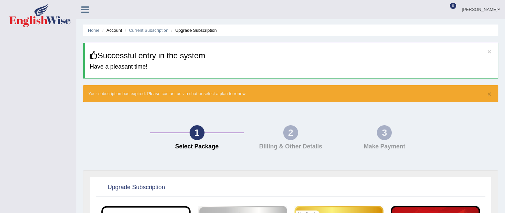  I want to click on div: 1, so click(197, 133).